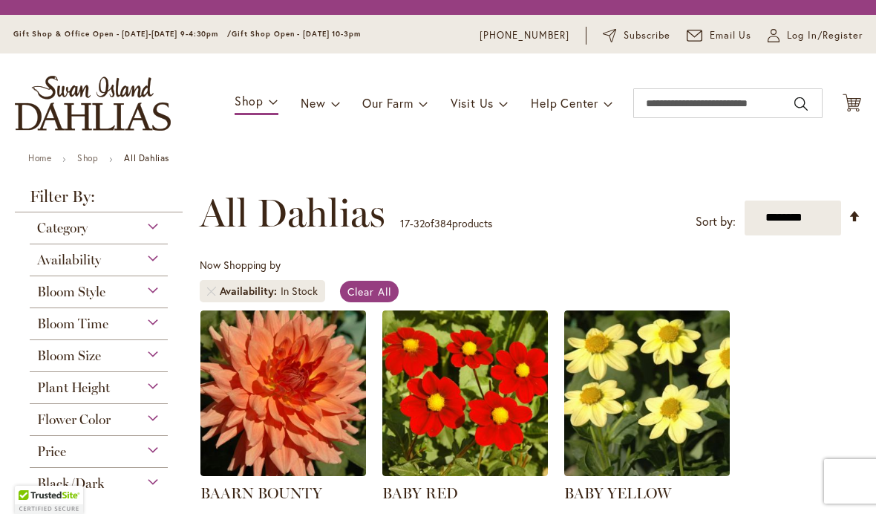 Image resolution: width=876 pixels, height=514 pixels. I want to click on span: Log In/Register, so click(825, 36).